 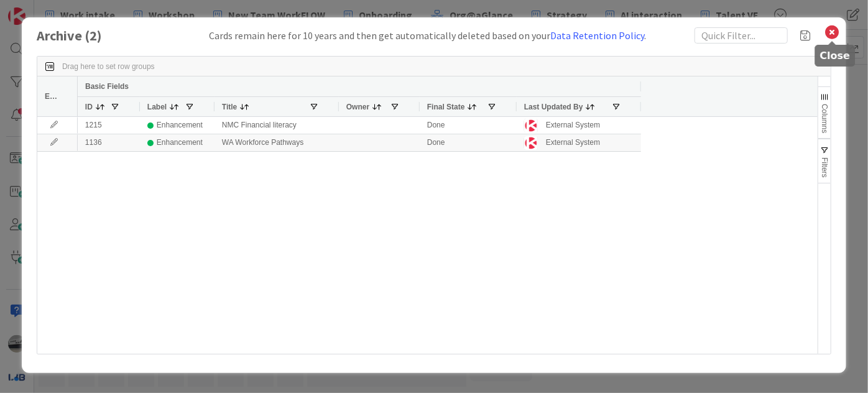 I want to click on span: Basic Fields, so click(x=107, y=87).